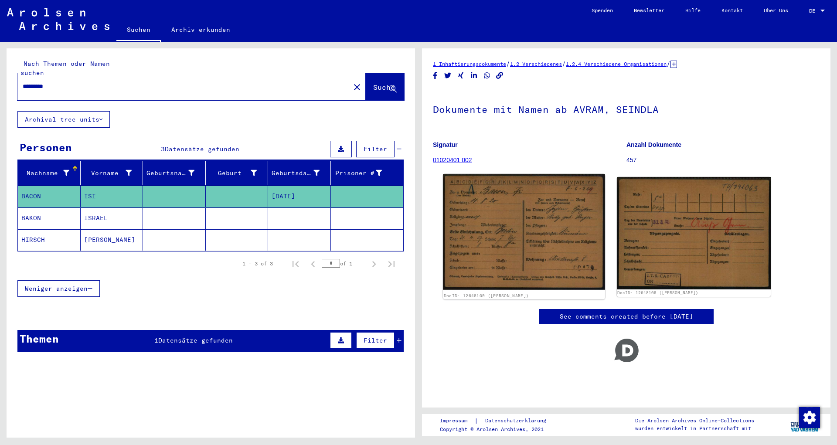 The image size is (837, 445). Describe the element at coordinates (694, 428) in the screenshot. I see `p: wurden entwickelt in Partnerschaft mit` at that location.